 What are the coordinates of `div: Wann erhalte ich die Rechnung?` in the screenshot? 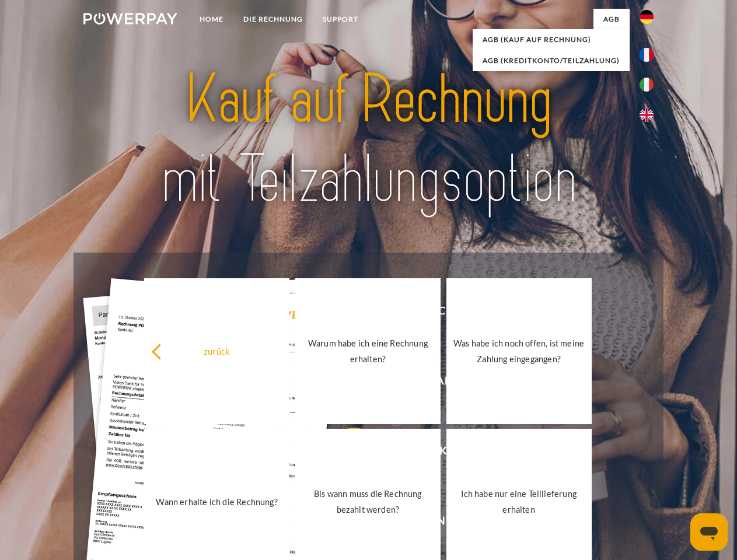 It's located at (217, 501).